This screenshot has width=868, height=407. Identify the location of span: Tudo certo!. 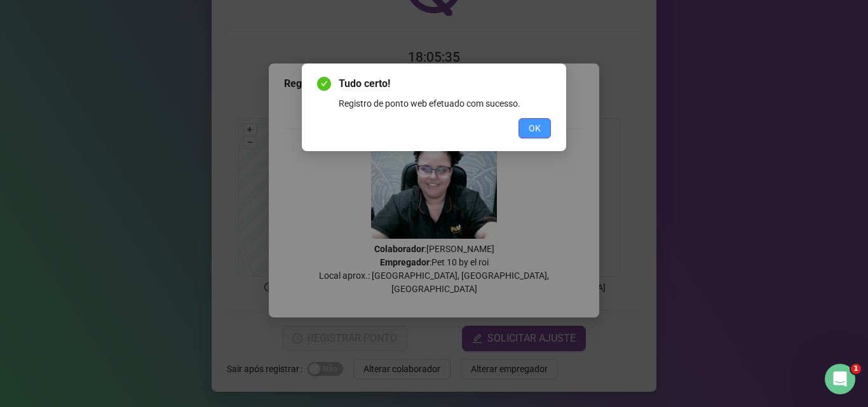
(445, 84).